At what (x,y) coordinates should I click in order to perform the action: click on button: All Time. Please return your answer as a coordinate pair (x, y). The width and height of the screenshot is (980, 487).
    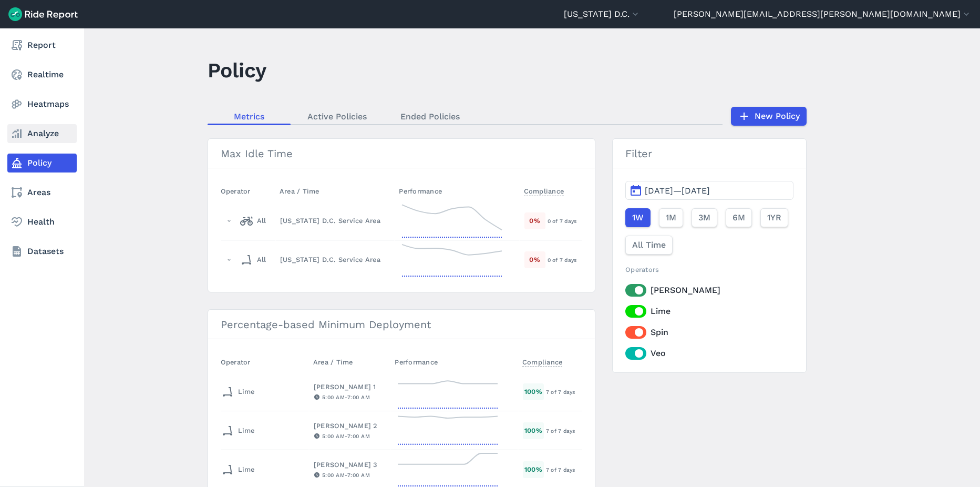
    Looking at the image, I should click on (649, 245).